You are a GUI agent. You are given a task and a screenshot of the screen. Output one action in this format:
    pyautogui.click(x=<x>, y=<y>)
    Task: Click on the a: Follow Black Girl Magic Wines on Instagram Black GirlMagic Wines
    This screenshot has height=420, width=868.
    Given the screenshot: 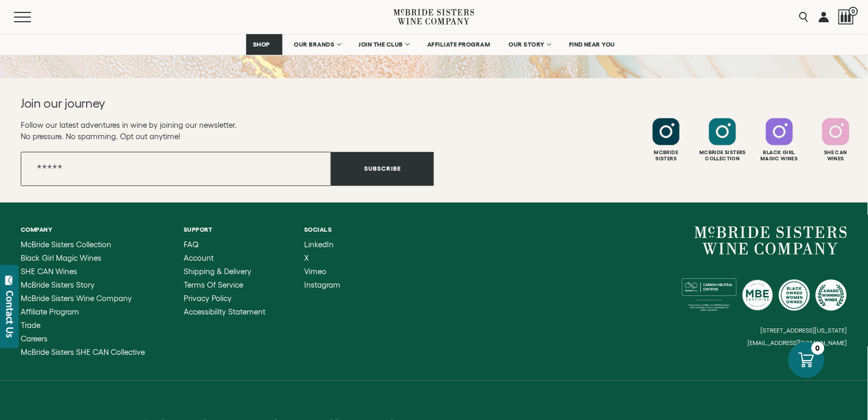 What is the action you would take?
    pyautogui.click(x=779, y=140)
    